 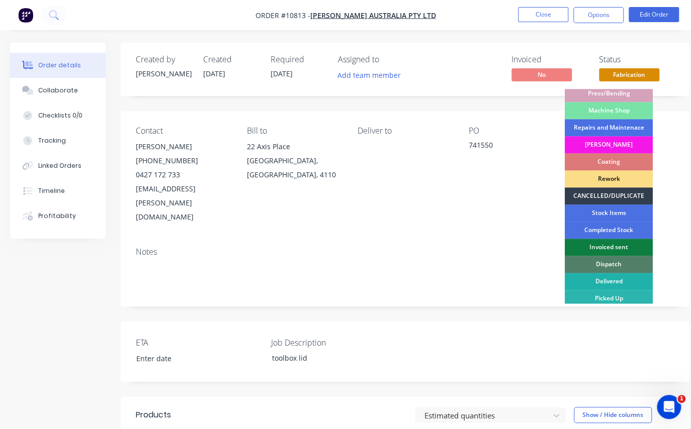 I want to click on div: Dispatch, so click(x=608, y=264).